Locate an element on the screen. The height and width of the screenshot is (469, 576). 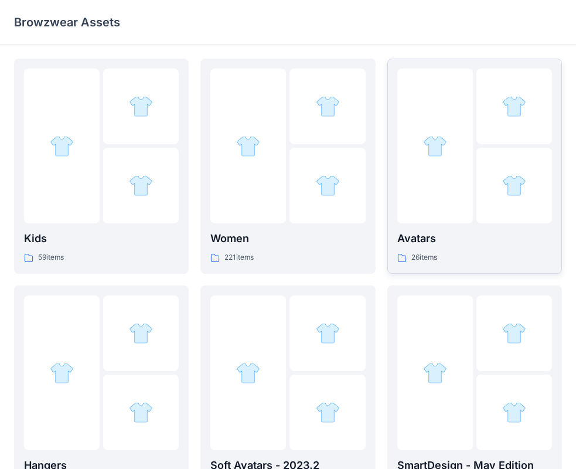
a: folder 1folder 2folder 3Women221items is located at coordinates (288, 166).